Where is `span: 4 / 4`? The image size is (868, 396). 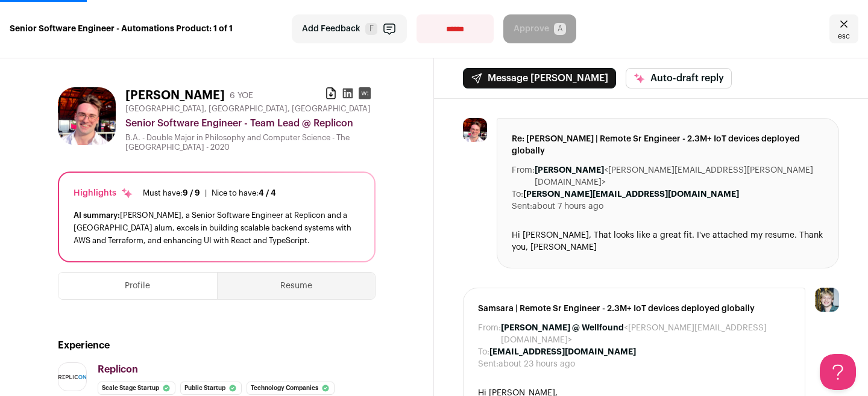 span: 4 / 4 is located at coordinates (267, 193).